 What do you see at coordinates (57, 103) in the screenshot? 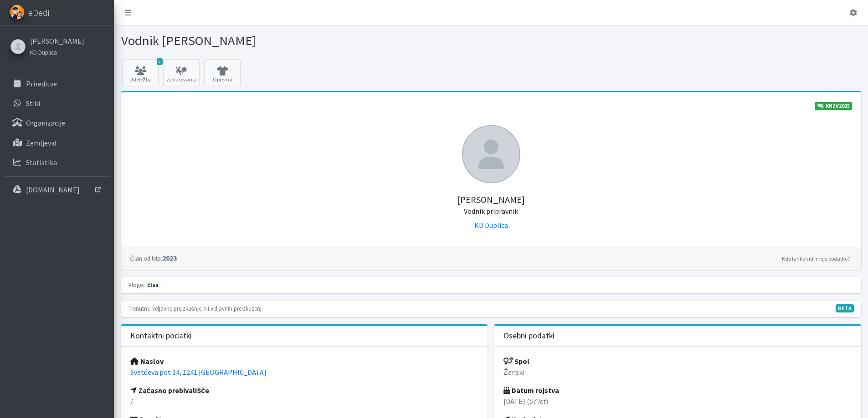
I see `a: Stiki` at bounding box center [57, 103].